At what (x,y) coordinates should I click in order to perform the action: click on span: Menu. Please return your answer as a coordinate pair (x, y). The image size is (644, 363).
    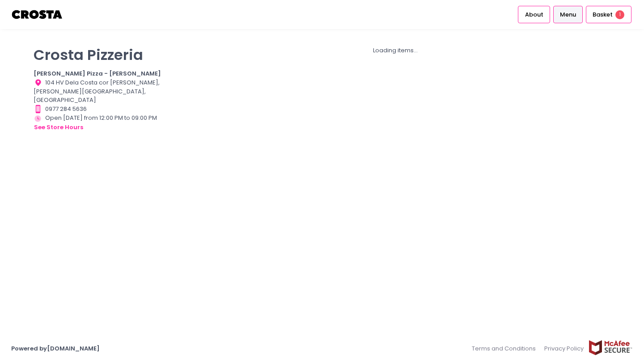
    Looking at the image, I should click on (568, 15).